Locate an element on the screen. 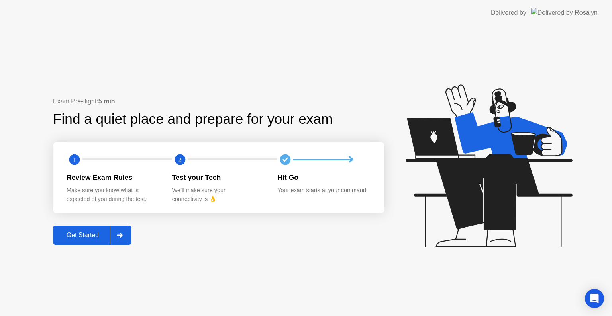 The height and width of the screenshot is (316, 612). text: 1 is located at coordinates (75, 160).